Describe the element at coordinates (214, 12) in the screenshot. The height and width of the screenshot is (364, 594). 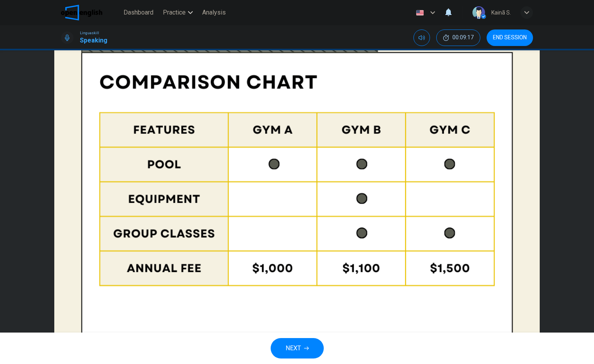
I see `a: Analysis` at that location.